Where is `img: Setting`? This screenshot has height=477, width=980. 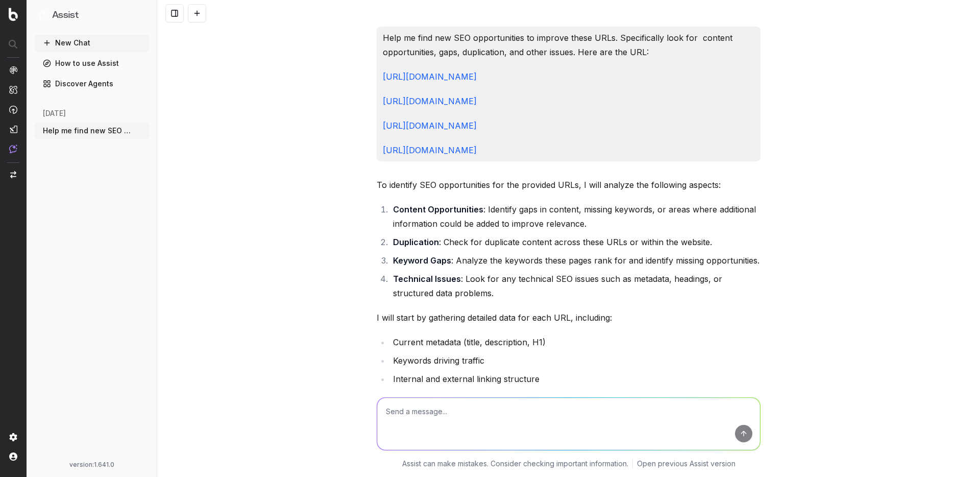 img: Setting is located at coordinates (14, 437).